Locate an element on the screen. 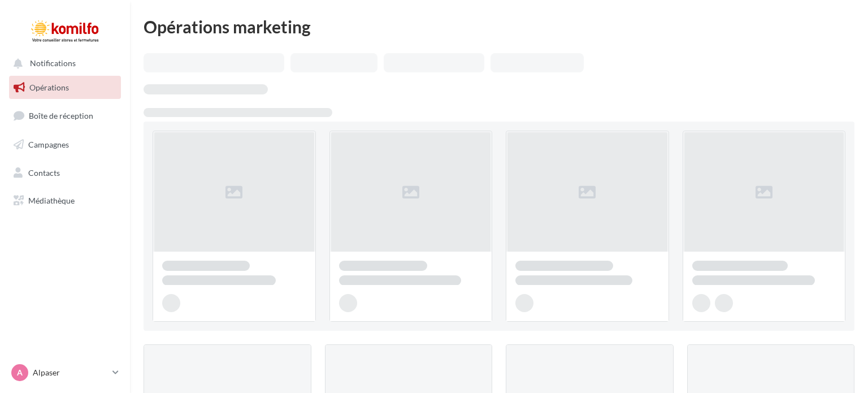  span: A is located at coordinates (20, 373).